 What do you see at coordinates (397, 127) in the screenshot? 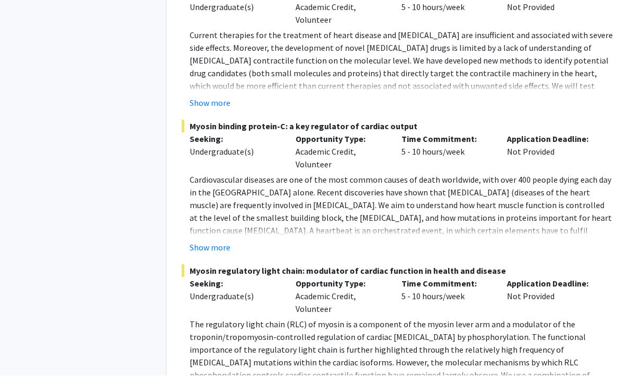
I see `span: Myosin binding protein-C: a key regulator of cardiac output` at bounding box center [397, 127].